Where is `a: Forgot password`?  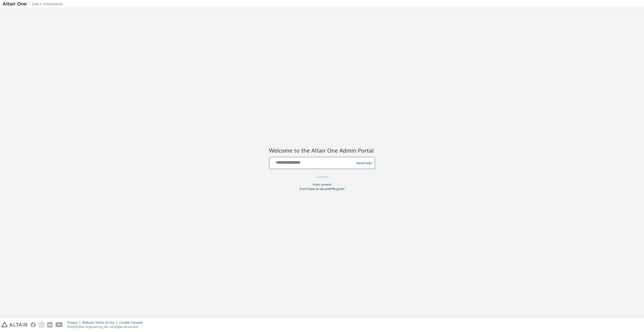 a: Forgot password is located at coordinates (322, 185).